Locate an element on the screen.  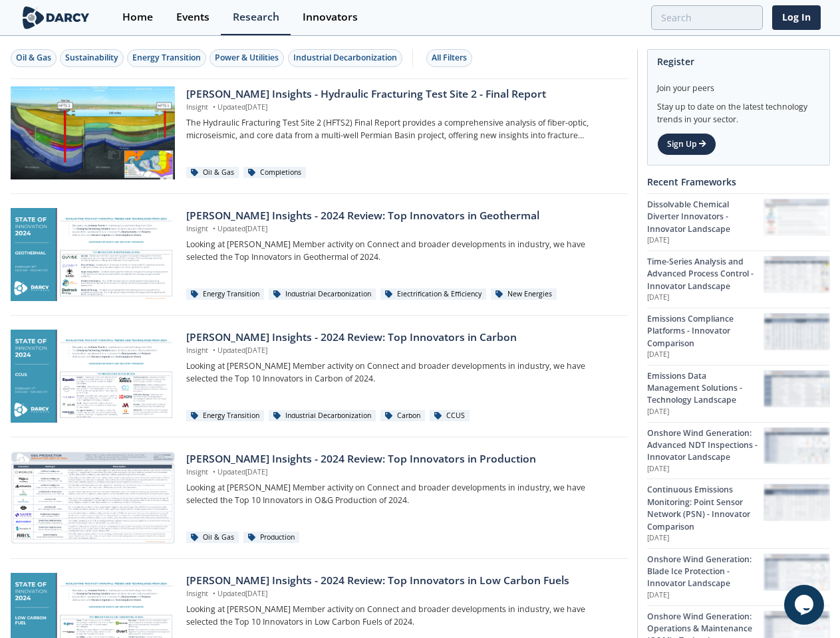
div: Continuous Emissions Monitoring: Point Sensor Network (PSN) - Innovator Comparison is located at coordinates (705, 508).